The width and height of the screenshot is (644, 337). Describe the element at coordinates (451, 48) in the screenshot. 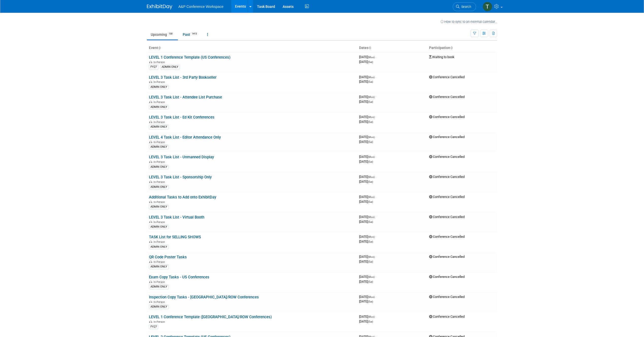

I see `a: Sort by Participation Type` at that location.